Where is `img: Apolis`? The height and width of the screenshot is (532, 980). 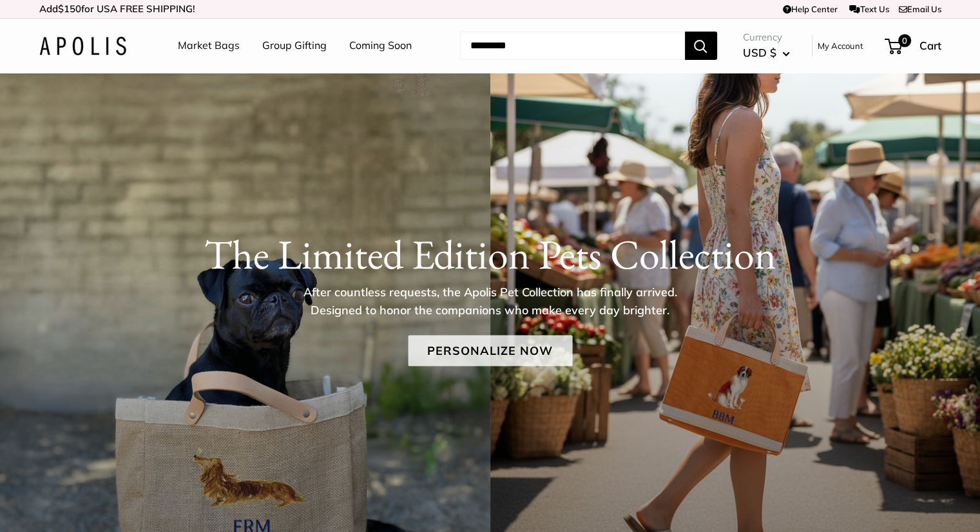 img: Apolis is located at coordinates (83, 46).